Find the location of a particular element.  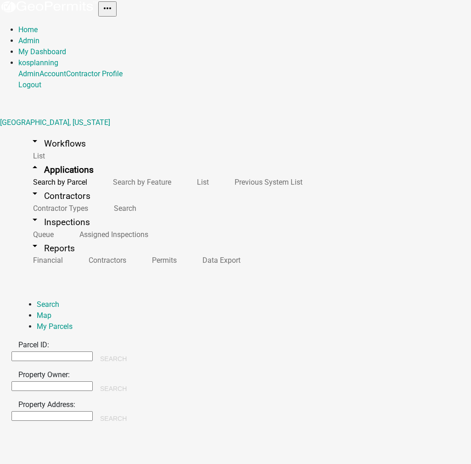

a: arrow_drop_downWorkflows is located at coordinates (57, 143).